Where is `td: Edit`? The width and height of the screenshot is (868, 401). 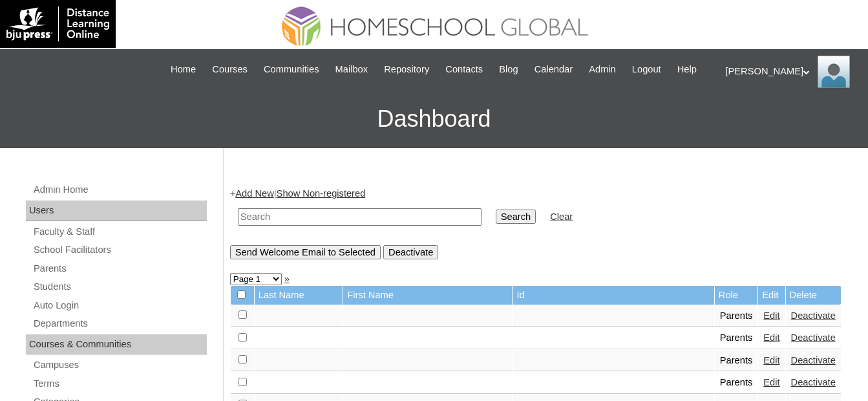
td: Edit is located at coordinates (771, 295).